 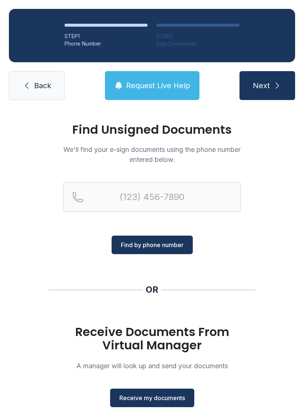 I want to click on p: We'll find your e-sign documents using the phone number entered below., so click(x=152, y=155).